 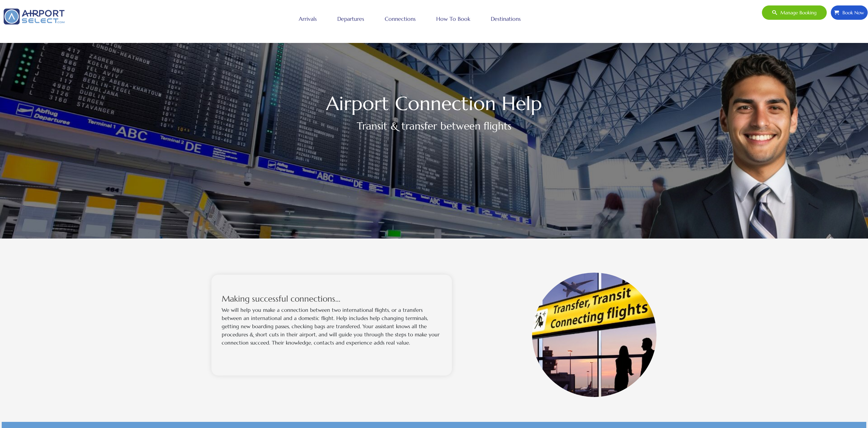 I want to click on h1: Airport Connection Help, so click(x=434, y=104).